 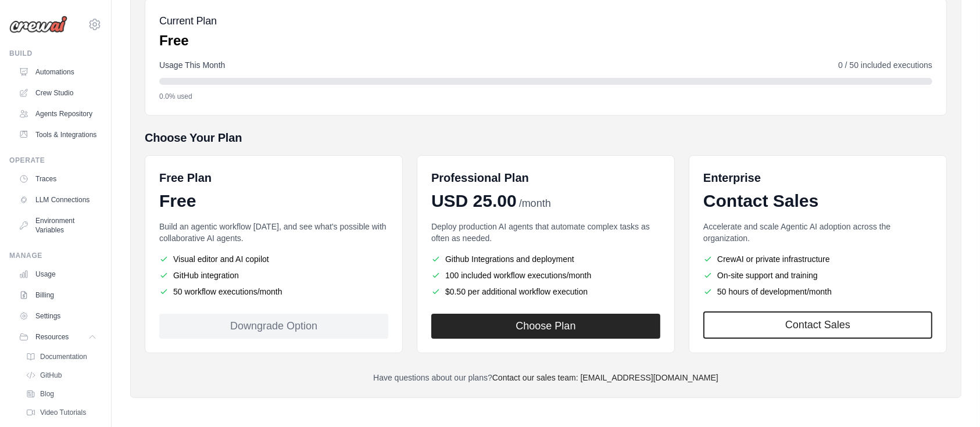 I want to click on img: Logo, so click(x=38, y=24).